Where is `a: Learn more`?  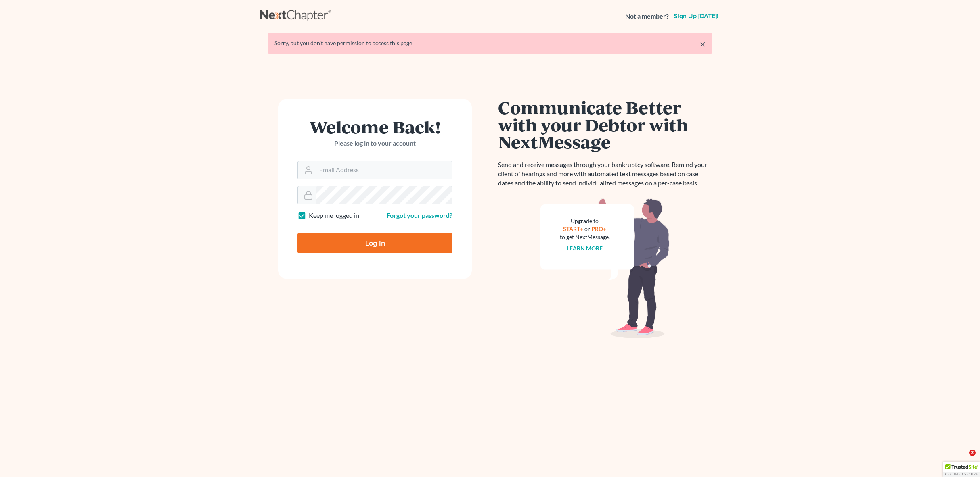
a: Learn more is located at coordinates (584, 248).